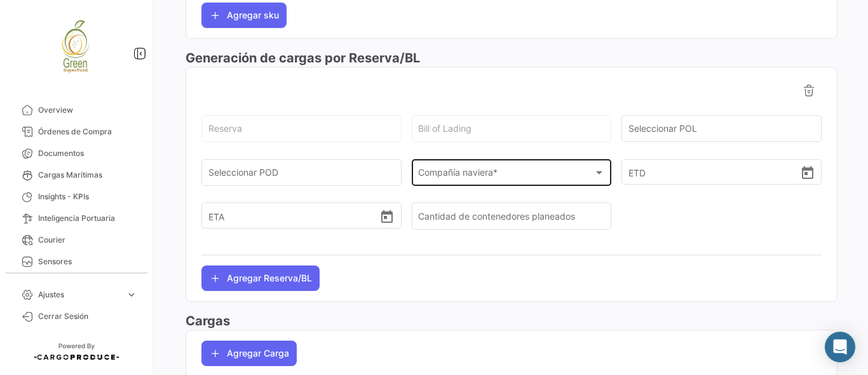 The width and height of the screenshot is (868, 375). I want to click on span: Órdenes de Compra, so click(88, 131).